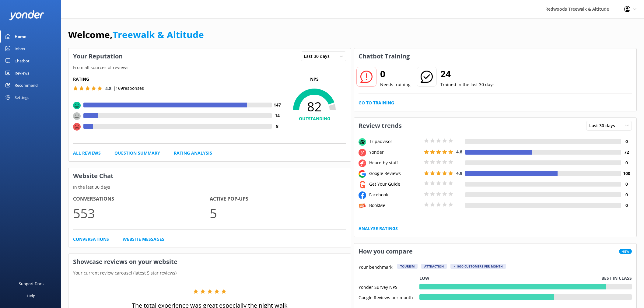 The width and height of the screenshot is (644, 308). I want to click on div: Support Docs, so click(31, 284).